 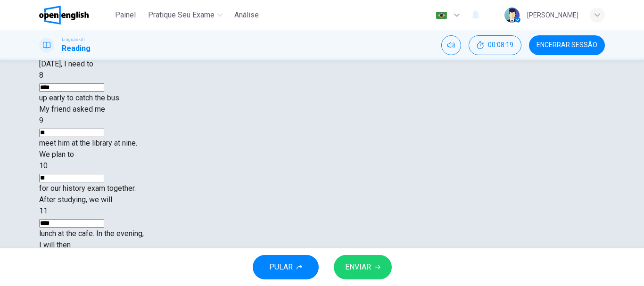 I want to click on a: OpenEnglish logo, so click(x=74, y=15).